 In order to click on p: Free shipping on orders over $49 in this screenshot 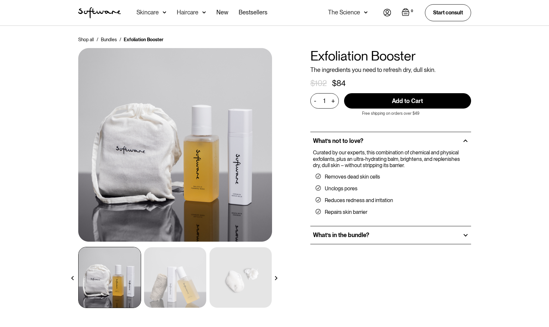, I will do `click(390, 114)`.